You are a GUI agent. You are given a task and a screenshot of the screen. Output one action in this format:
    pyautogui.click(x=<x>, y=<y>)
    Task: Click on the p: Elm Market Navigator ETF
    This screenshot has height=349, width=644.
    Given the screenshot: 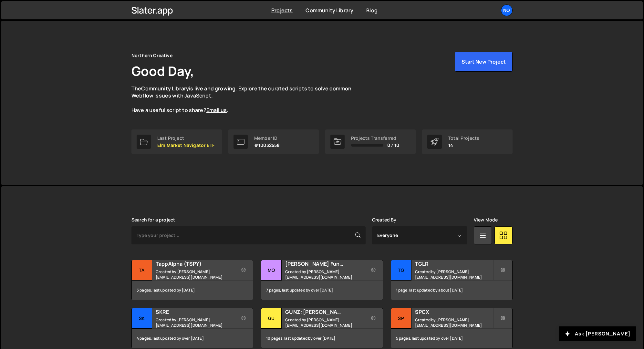 What is the action you would take?
    pyautogui.click(x=186, y=145)
    